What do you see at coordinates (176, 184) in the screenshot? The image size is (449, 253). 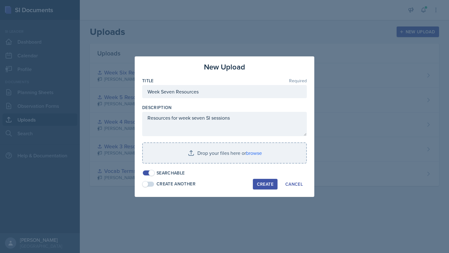 I see `div: Create Another` at bounding box center [176, 184].